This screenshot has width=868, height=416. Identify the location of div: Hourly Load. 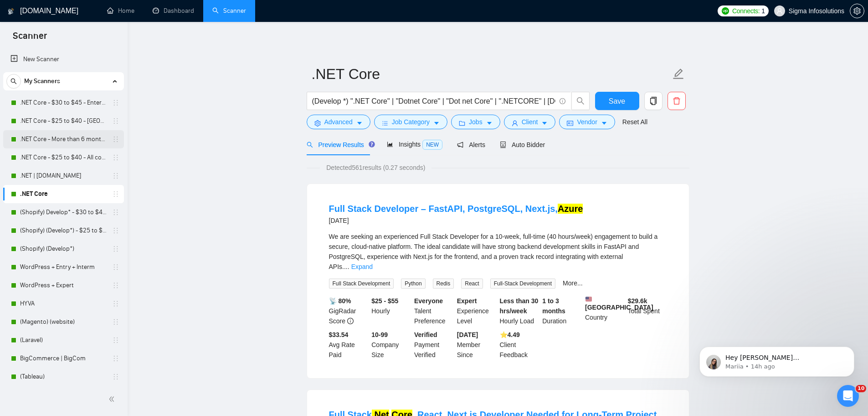
(520, 311).